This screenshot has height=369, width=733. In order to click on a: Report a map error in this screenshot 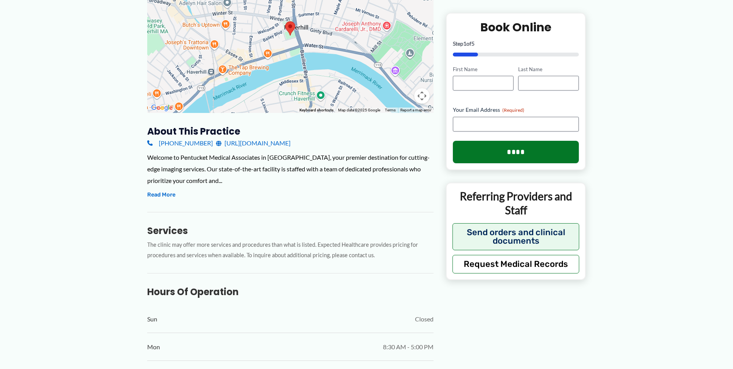, I will do `click(416, 110)`.